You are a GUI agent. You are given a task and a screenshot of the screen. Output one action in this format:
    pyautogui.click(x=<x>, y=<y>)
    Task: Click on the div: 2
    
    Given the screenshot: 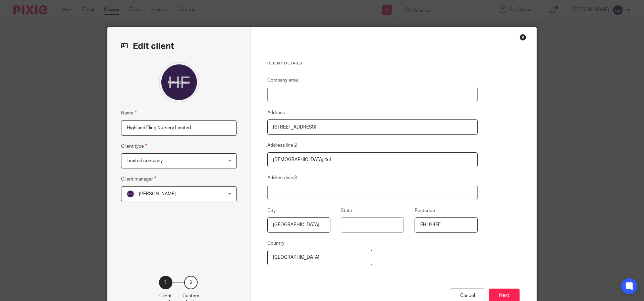 What is the action you would take?
    pyautogui.click(x=191, y=283)
    